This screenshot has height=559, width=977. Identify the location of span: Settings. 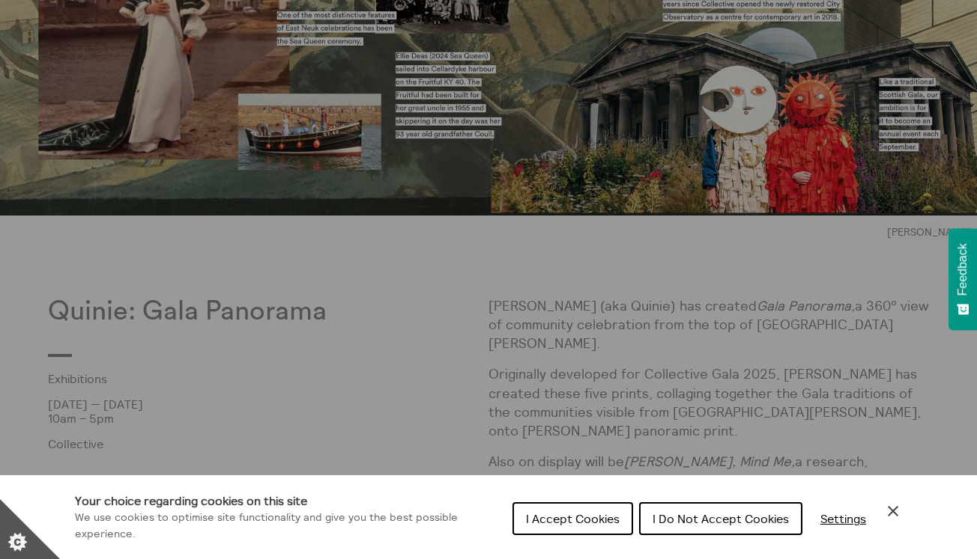
(843, 519).